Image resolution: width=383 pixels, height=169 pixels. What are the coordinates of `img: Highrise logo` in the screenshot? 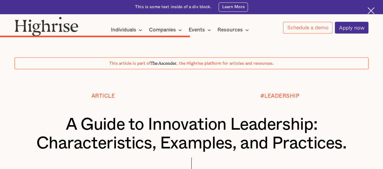 It's located at (46, 26).